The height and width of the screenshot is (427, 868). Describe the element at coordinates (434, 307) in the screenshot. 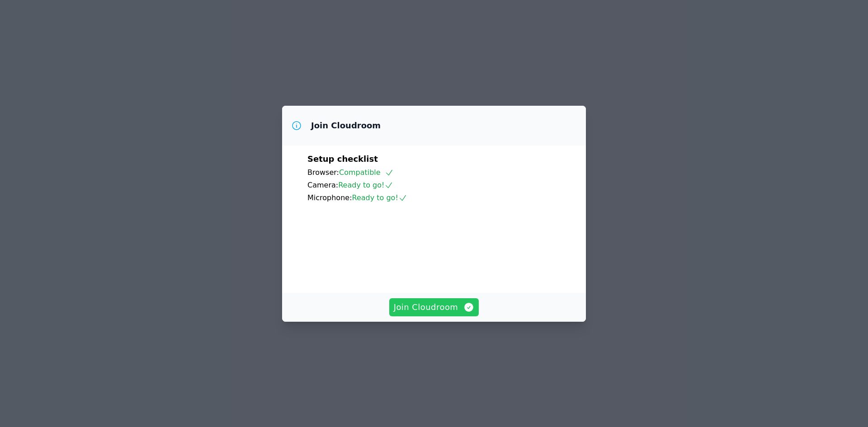

I see `span: Join Cloudroom` at that location.